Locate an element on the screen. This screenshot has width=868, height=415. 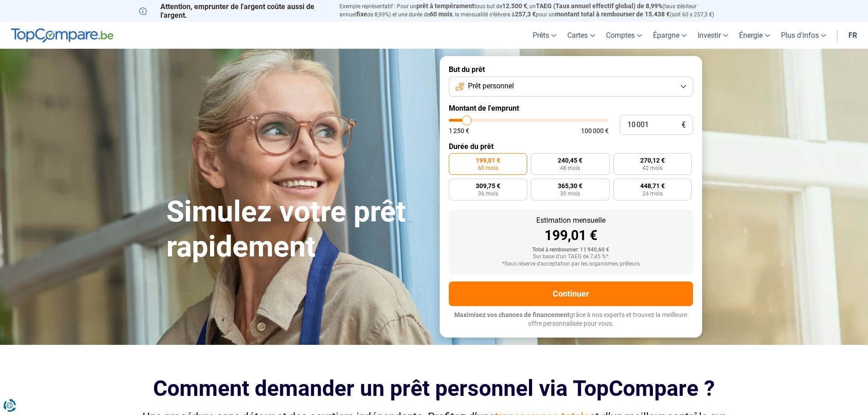
span: 42 mois is located at coordinates (652, 168).